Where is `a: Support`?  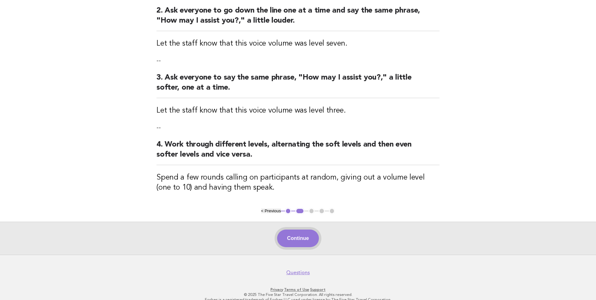 a: Support is located at coordinates (318, 290).